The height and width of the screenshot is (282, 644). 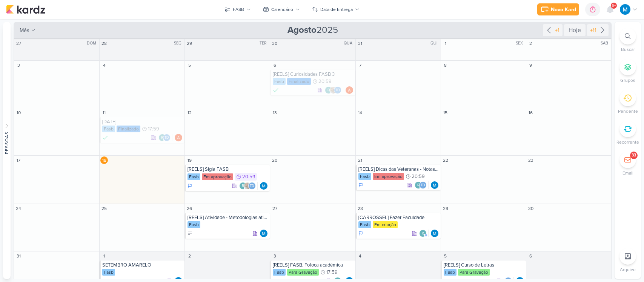 I want to click on div: 28, so click(x=104, y=44).